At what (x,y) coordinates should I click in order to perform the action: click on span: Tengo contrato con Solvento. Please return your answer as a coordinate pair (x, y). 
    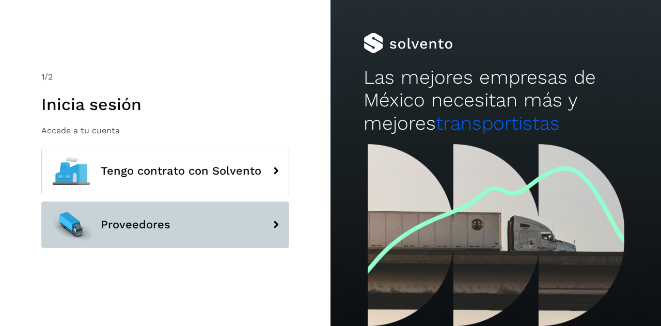
    Looking at the image, I should click on (181, 171).